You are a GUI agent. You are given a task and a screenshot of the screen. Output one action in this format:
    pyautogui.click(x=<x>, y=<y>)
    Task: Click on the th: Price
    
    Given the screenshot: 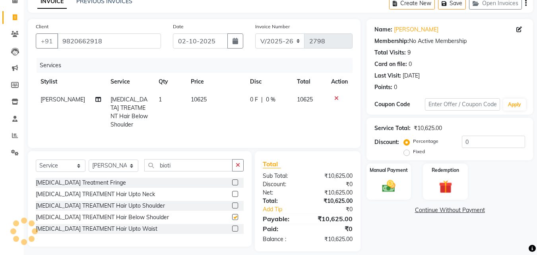 What is the action you would take?
    pyautogui.click(x=216, y=82)
    